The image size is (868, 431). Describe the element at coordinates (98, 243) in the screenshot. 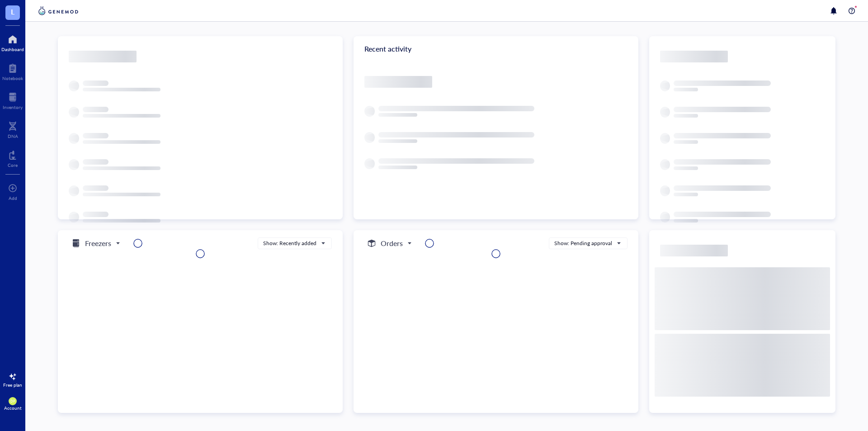

I see `h5: Freezers` at that location.